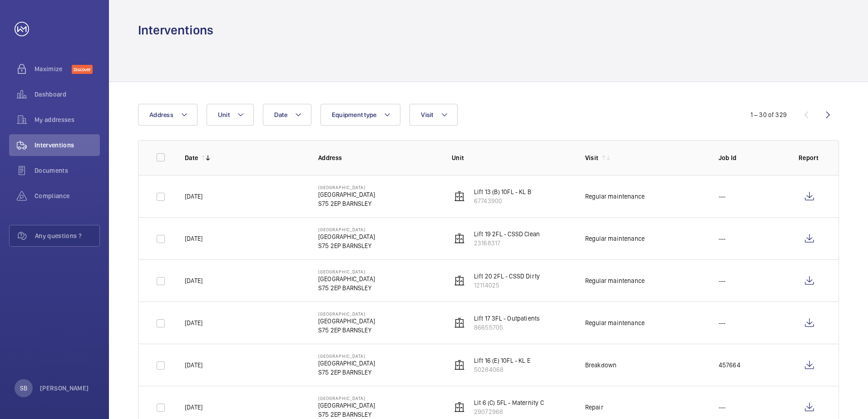 This screenshot has width=868, height=419. What do you see at coordinates (280, 115) in the screenshot?
I see `span: Date` at bounding box center [280, 115].